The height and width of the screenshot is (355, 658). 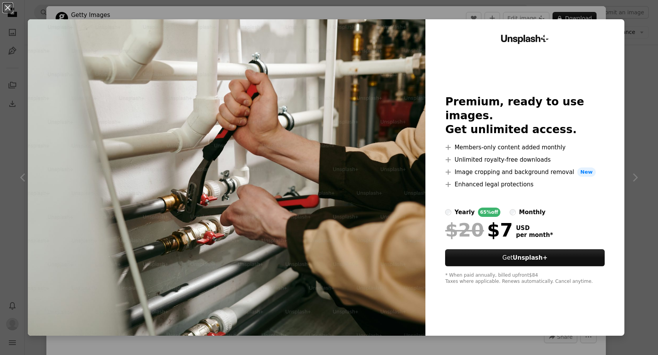 I want to click on h2: Premium, ready to use images. Get unlimited access., so click(x=524, y=116).